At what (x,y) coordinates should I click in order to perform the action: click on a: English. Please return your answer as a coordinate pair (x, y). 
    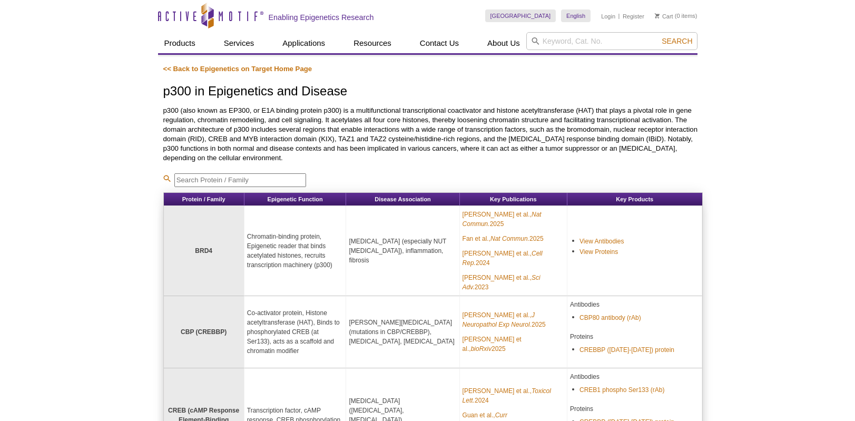
    Looking at the image, I should click on (576, 16).